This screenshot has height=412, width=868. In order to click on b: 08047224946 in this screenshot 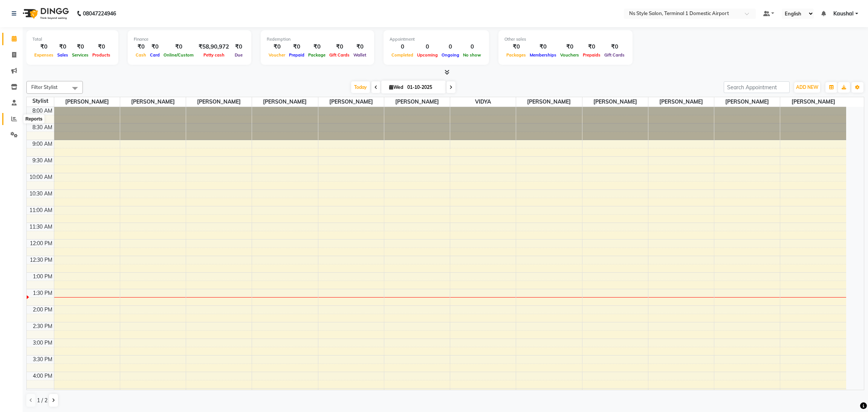, I will do `click(100, 14)`.